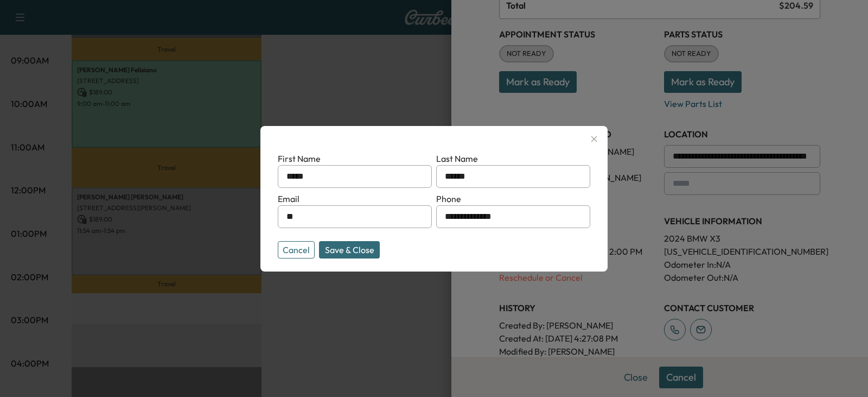 Image resolution: width=868 pixels, height=397 pixels. What do you see at coordinates (288, 198) in the screenshot?
I see `label: Email` at bounding box center [288, 198].